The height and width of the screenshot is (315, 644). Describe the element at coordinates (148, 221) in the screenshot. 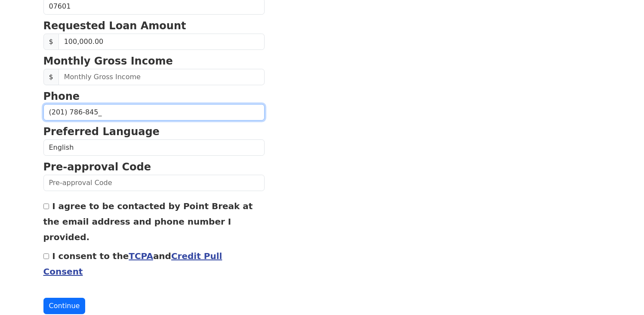

I see `label: I agree to be contacted by Point Break at the email address and phone number I provided.` at that location.